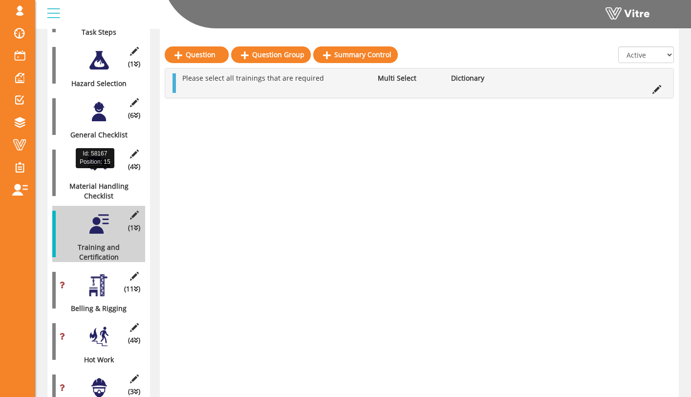  Describe the element at coordinates (95, 191) in the screenshot. I see `div: Material Handling Checklist` at that location.